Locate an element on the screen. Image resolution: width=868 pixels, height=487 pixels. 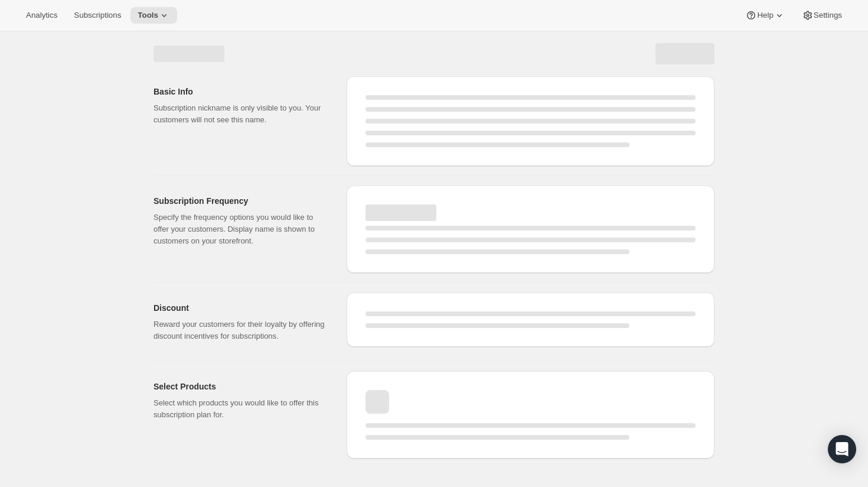
button: Settings is located at coordinates (822, 16).